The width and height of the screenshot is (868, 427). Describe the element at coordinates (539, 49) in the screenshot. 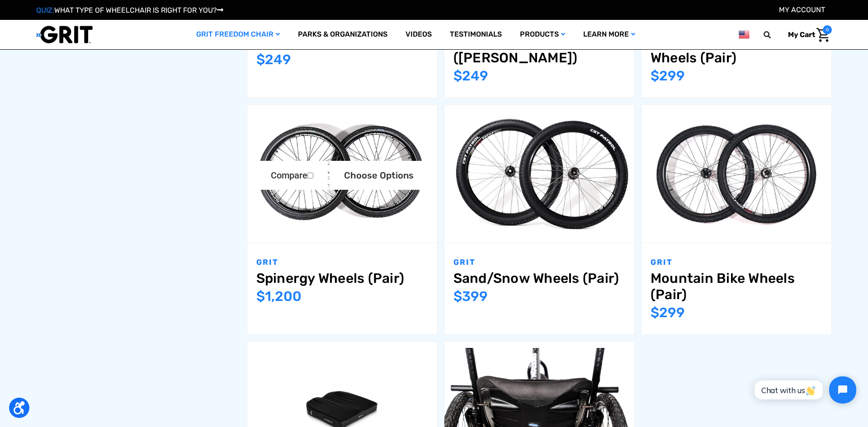

I see `a: Anti-Tip Bars (GRIT Jr.),$249.00` at that location.